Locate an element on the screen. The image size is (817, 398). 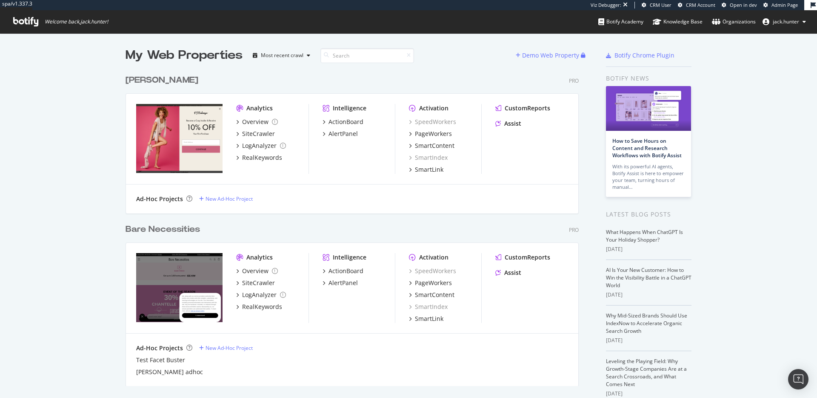
a: Botify Academy is located at coordinates (621, 22).